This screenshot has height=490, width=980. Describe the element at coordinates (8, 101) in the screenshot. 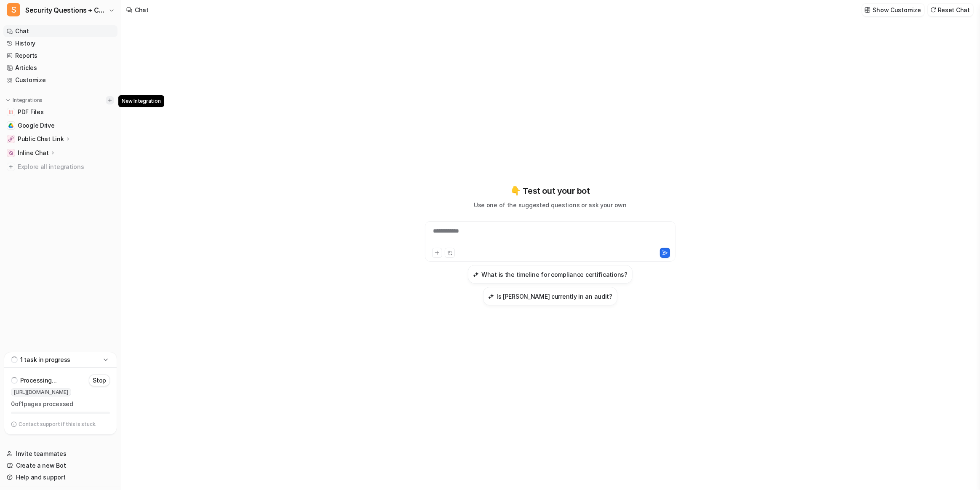

I see `img: expand menu` at that location.